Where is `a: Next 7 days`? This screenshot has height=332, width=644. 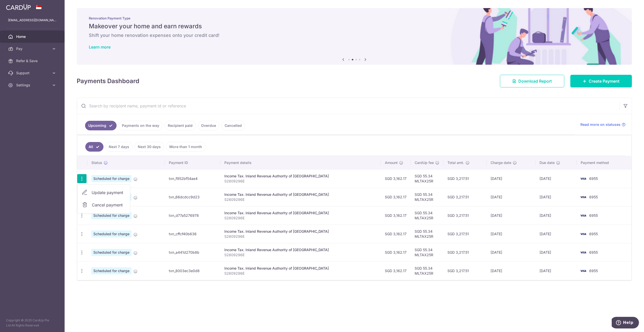 a: Next 7 days is located at coordinates (119, 147).